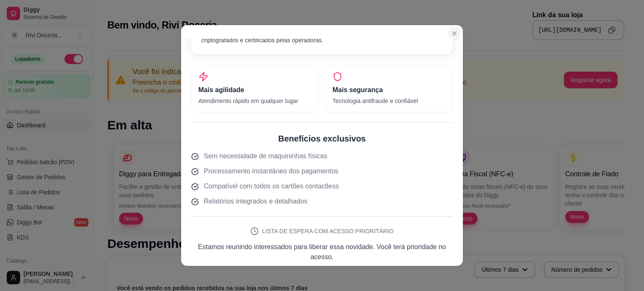 This screenshot has height=291, width=644. Describe the element at coordinates (255, 202) in the screenshot. I see `span: Relatórios integrados e detalhados` at that location.